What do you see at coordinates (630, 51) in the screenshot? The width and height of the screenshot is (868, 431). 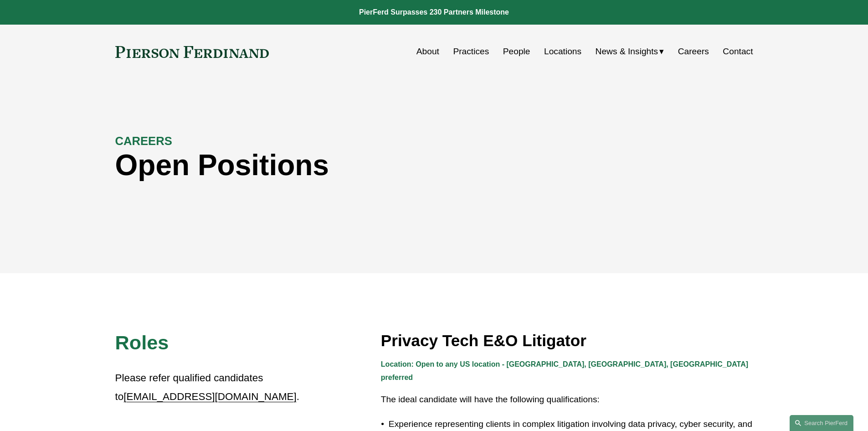 I see `a: folder dropdown` at bounding box center [630, 51].